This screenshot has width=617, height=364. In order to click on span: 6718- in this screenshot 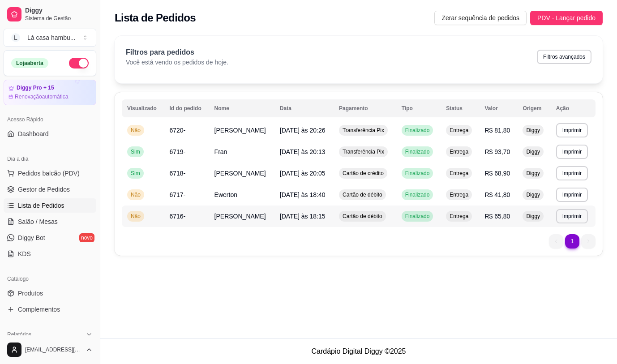, I will do `click(177, 173)`.